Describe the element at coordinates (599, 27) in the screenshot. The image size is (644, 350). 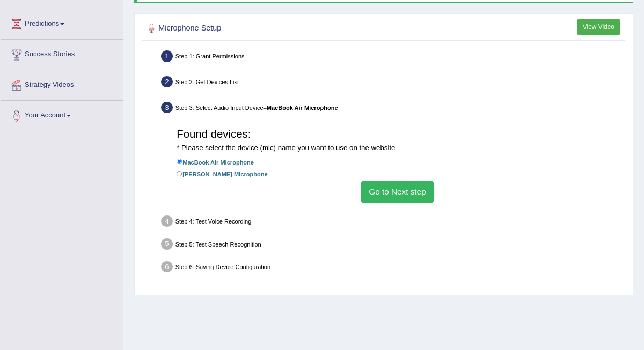
I see `button: View Video` at that location.